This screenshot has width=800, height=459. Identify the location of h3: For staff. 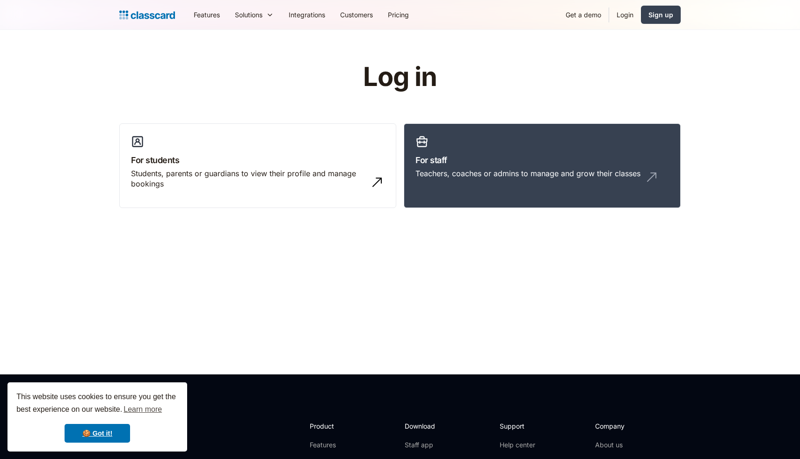
(542, 160).